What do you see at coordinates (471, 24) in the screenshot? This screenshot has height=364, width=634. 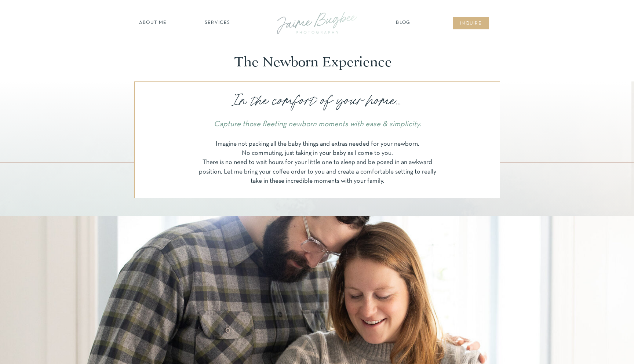 I see `nav: inqUIre` at bounding box center [471, 24].